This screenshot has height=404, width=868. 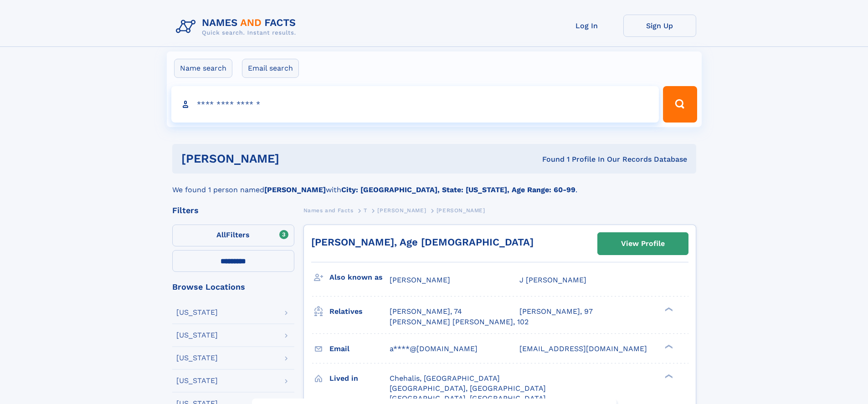 What do you see at coordinates (233, 210) in the screenshot?
I see `div: Filters` at bounding box center [233, 210].